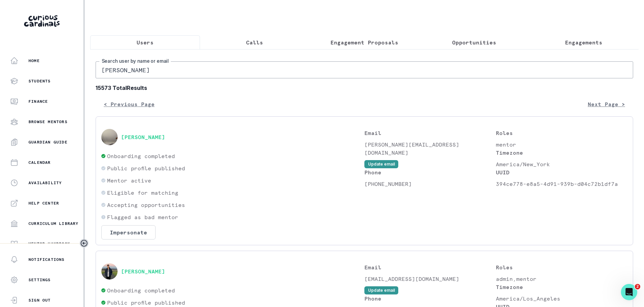 The image size is (644, 307). I want to click on b: 15573 Total Results, so click(364, 88).